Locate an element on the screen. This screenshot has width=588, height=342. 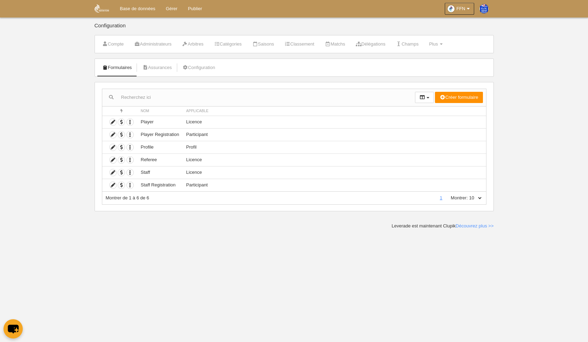
td: Profil is located at coordinates (335, 147).